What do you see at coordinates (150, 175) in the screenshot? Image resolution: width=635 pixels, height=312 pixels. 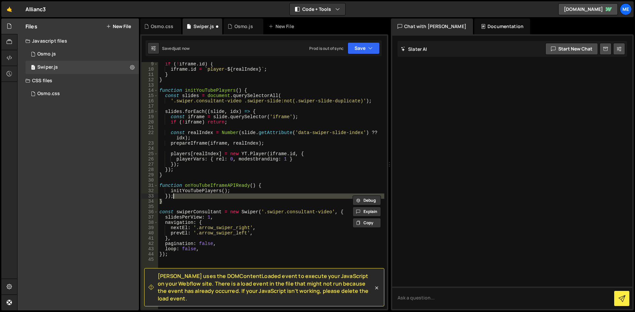 I see `div: 29` at bounding box center [150, 175].